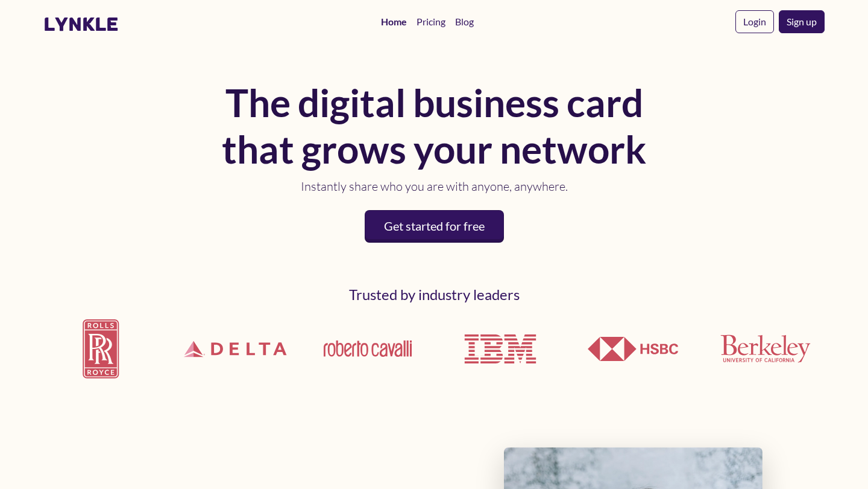  I want to click on img: Delta Airlines, so click(235, 349).